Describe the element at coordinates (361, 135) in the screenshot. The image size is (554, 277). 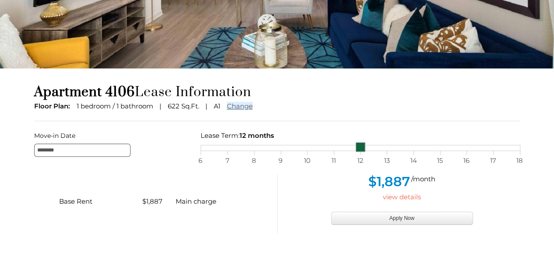
I see `div: Lease Term:` at that location.